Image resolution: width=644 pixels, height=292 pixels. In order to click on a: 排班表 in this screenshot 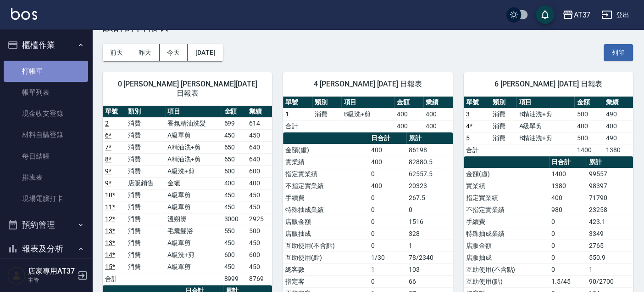, I will do `click(46, 178)`.